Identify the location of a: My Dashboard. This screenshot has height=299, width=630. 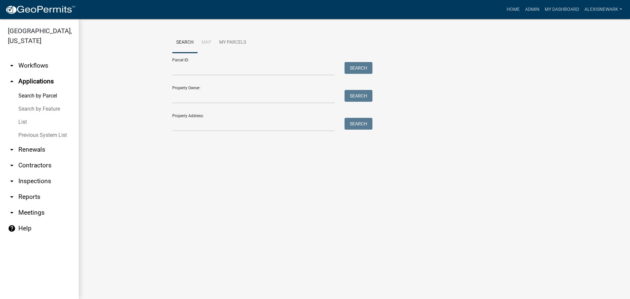
(561, 10).